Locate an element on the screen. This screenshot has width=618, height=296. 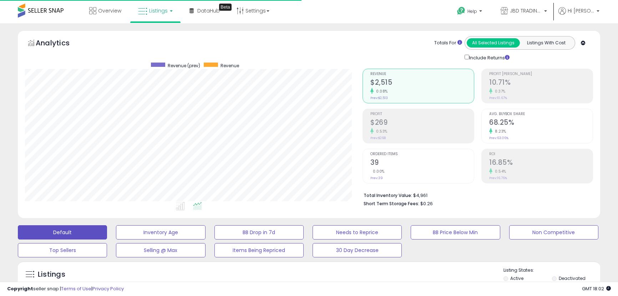
strong: Copyright is located at coordinates (20, 288).